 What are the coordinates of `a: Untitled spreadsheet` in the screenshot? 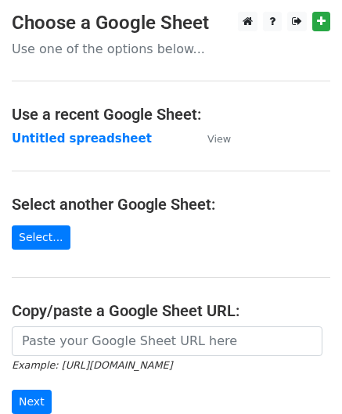 It's located at (81, 139).